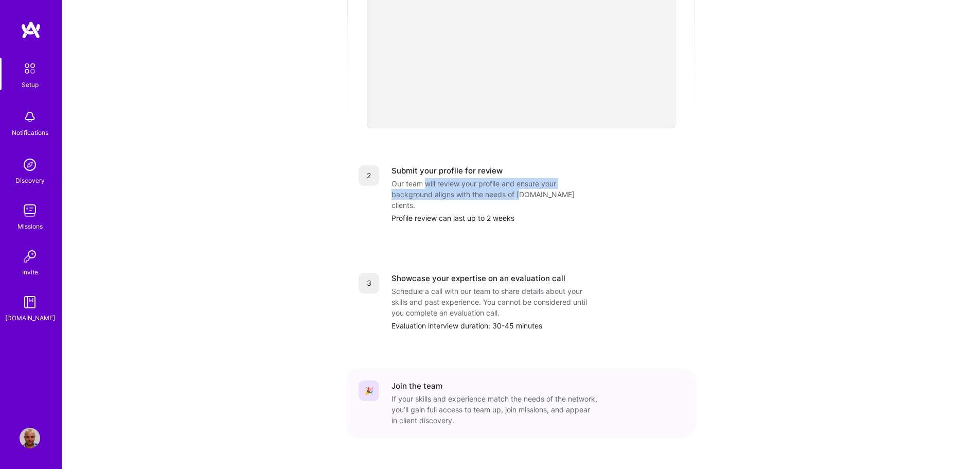  What do you see at coordinates (479, 278) in the screenshot?
I see `div: Showcase your expertise on an evaluation call` at bounding box center [479, 278].